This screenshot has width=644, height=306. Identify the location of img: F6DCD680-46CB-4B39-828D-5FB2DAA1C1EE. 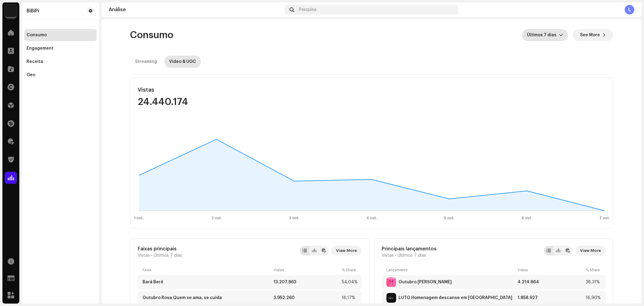
(391, 298).